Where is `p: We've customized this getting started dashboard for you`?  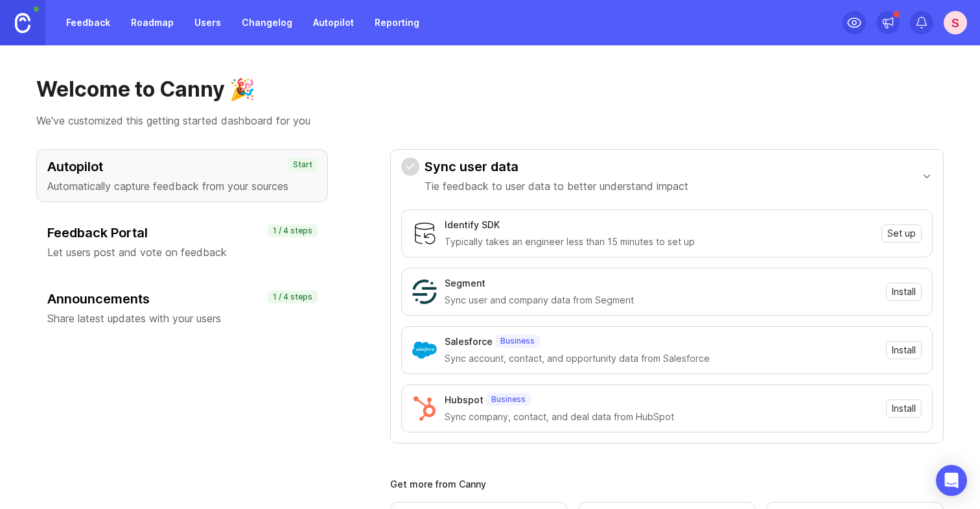
p: We've customized this getting started dashboard for you is located at coordinates (490, 121).